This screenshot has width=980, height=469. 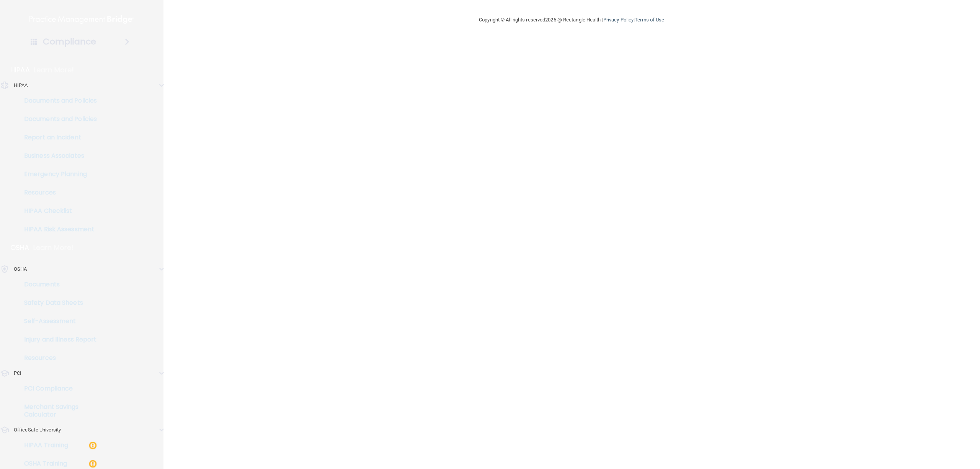 What do you see at coordinates (571, 20) in the screenshot?
I see `div: Copyright © All rights reserved 2025 @ Rectangle Health | |` at bounding box center [571, 20].